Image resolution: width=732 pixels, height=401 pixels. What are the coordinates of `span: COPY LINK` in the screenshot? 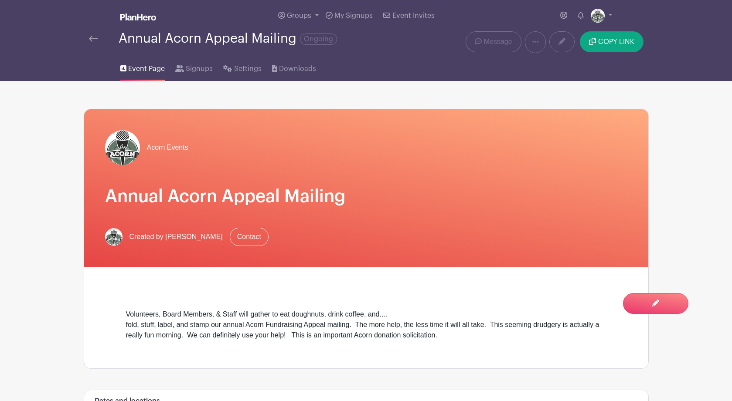 It's located at (616, 42).